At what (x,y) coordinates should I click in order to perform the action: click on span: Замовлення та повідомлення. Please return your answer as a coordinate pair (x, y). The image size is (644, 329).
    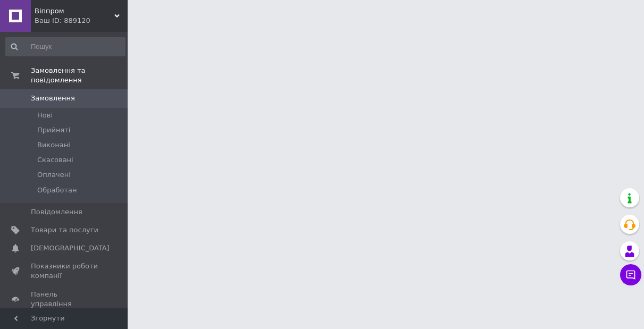
    Looking at the image, I should click on (79, 76).